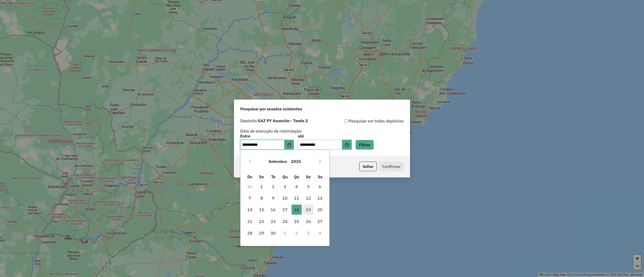 This screenshot has width=644, height=277. I want to click on label: Depósito:, so click(274, 121).